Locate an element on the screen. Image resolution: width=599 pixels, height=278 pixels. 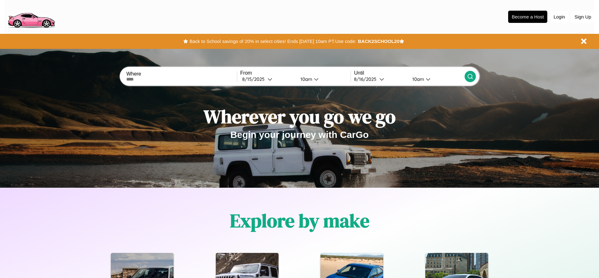
button: Sign Up is located at coordinates (582, 17).